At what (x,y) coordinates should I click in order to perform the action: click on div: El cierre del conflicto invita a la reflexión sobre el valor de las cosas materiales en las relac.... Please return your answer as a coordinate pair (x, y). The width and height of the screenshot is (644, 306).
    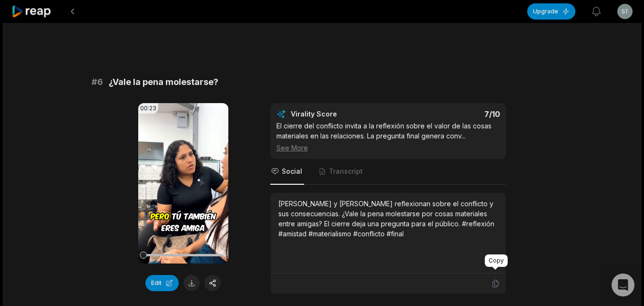
    Looking at the image, I should click on (388, 137).